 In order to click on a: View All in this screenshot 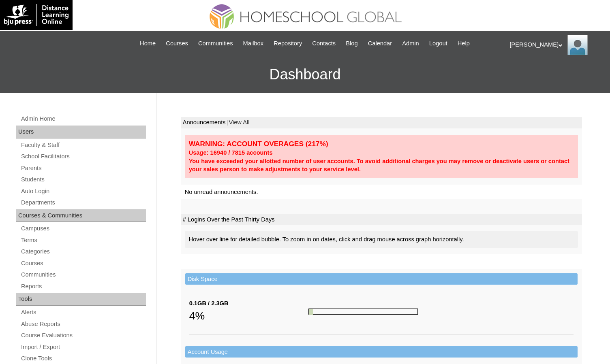, I will do `click(239, 122)`.